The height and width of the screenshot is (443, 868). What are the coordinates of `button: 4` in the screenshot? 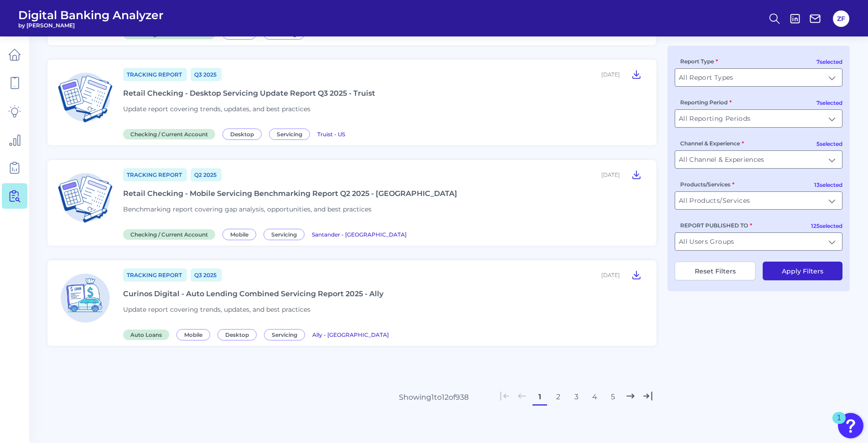 It's located at (595, 397).